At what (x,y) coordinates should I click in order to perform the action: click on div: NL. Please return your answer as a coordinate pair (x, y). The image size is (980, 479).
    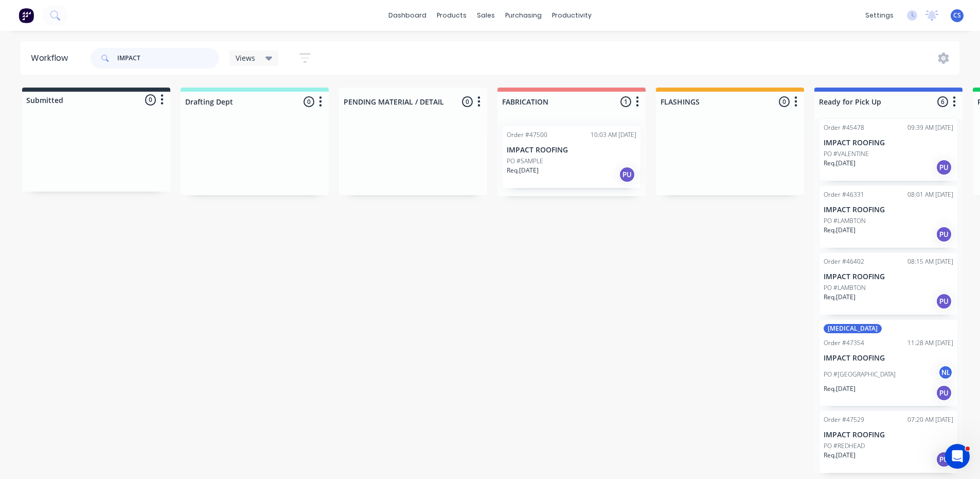
    Looking at the image, I should click on (945, 372).